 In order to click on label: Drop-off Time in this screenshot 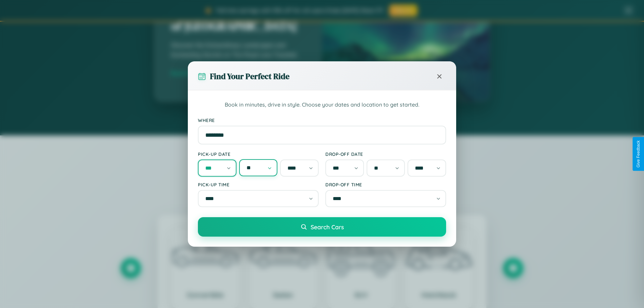, I will do `click(386, 184)`.